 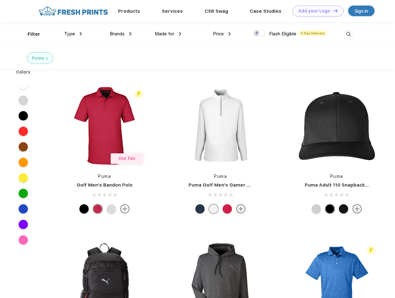 I want to click on img: DT, so click(x=335, y=11).